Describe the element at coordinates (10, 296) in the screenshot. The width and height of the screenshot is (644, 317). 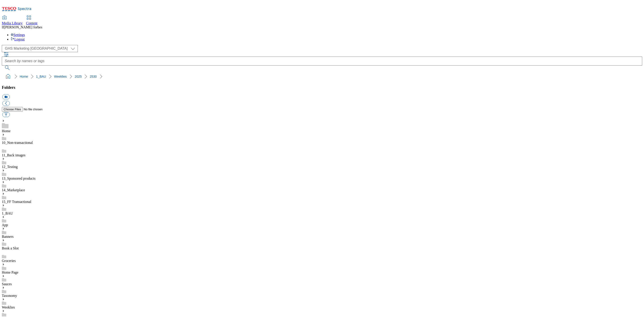
I see `a: Taxonomy` at that location.